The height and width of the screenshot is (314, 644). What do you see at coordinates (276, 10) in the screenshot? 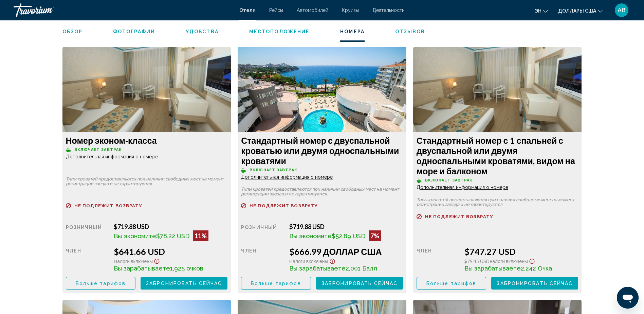
I see `span: Рейсы` at bounding box center [276, 10].